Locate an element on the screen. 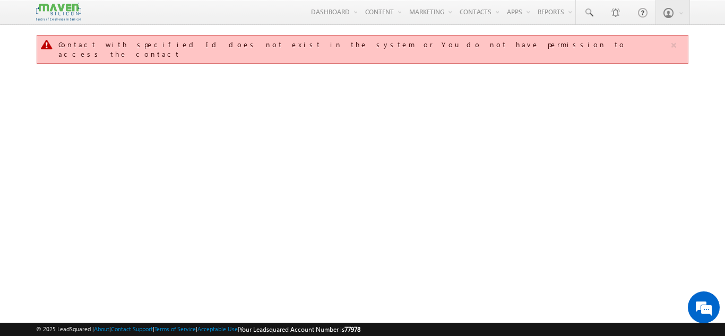 This screenshot has height=336, width=725. a: Acceptable Use is located at coordinates (218, 329).